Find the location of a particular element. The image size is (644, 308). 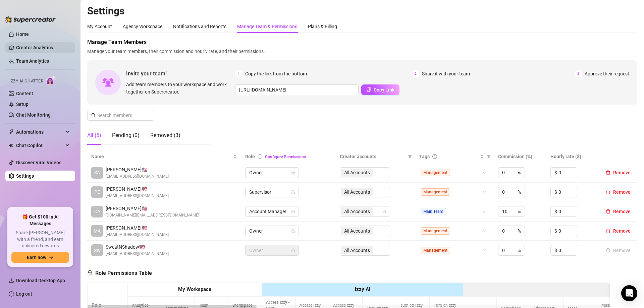

button: Earn nowarrow-right is located at coordinates (40, 257).